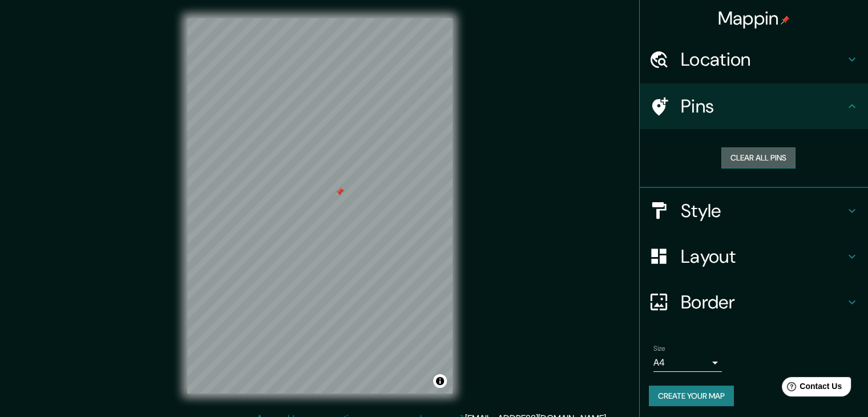 The image size is (868, 417). I want to click on button: Create your map, so click(691, 395).